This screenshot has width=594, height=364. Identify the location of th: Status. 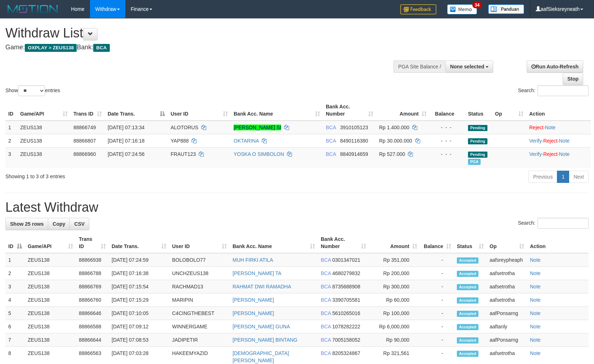
(478, 110).